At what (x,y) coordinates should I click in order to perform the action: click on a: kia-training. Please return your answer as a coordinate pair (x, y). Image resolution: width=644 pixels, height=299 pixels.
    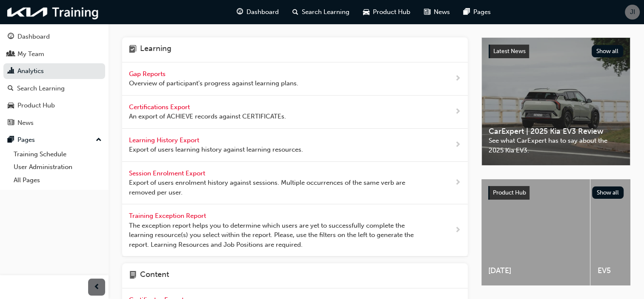
    Looking at the image, I should click on (53, 12).